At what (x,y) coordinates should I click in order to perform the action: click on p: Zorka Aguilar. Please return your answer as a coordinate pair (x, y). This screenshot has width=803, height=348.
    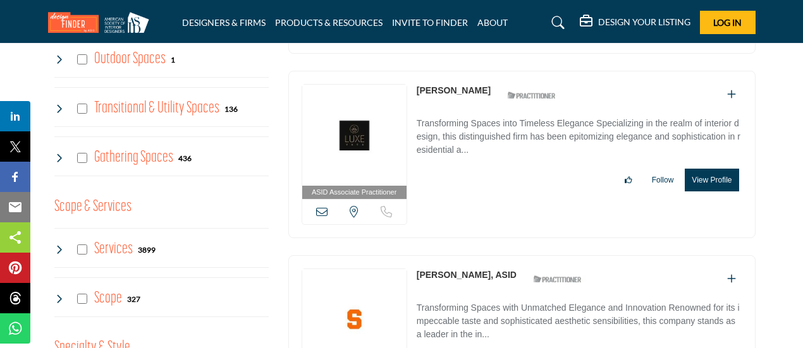
    Looking at the image, I should click on (453, 90).